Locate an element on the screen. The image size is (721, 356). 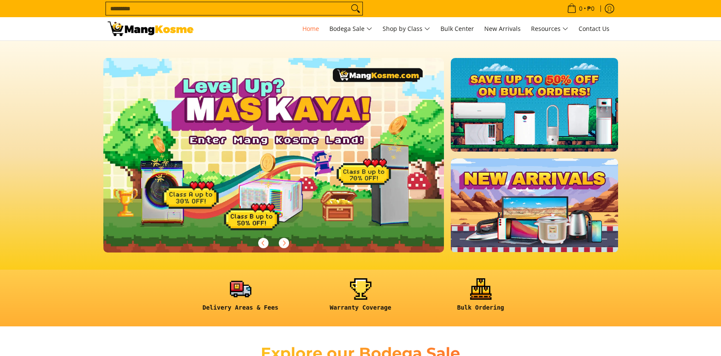
button: Previous is located at coordinates (263, 243).